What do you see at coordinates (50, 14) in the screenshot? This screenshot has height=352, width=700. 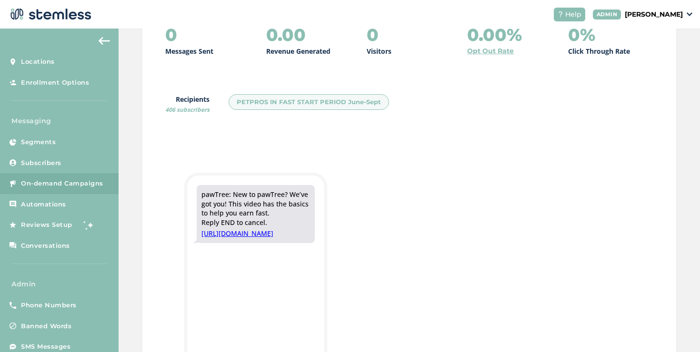 I see `img: logo-dark-0685b13c.svg` at bounding box center [50, 14].